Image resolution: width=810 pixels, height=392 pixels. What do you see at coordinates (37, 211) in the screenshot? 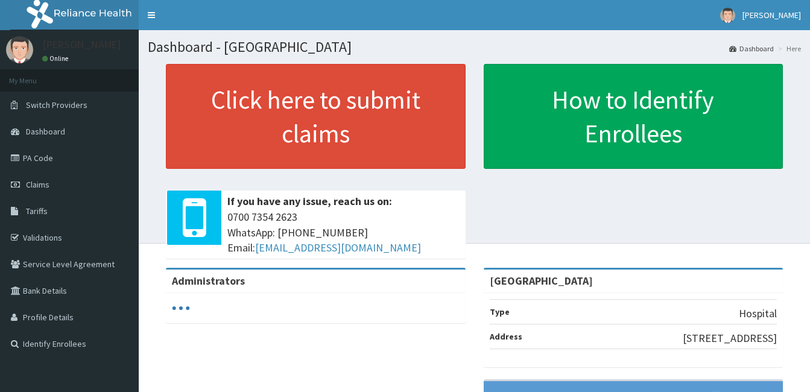
I see `span: Tariffs` at bounding box center [37, 211].